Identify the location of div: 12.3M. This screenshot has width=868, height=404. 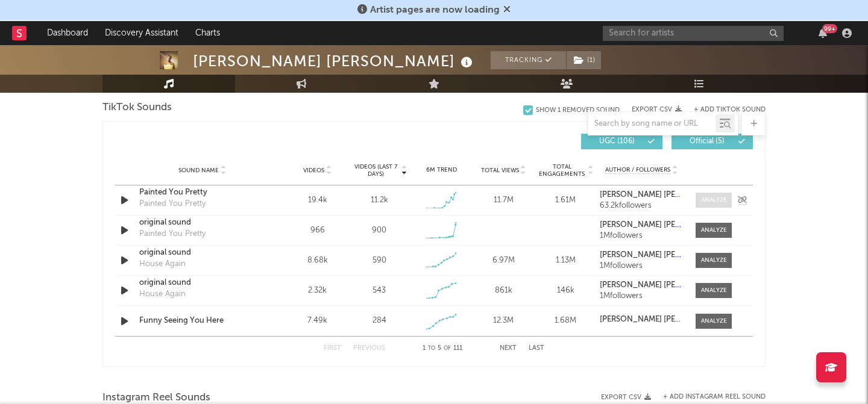
(504, 321).